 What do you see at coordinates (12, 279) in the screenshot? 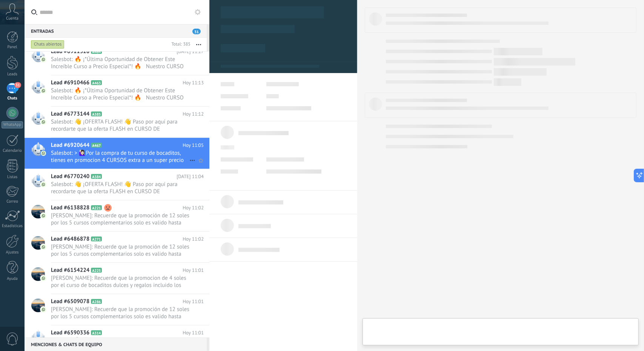
I see `div: Ayuda` at bounding box center [12, 279].